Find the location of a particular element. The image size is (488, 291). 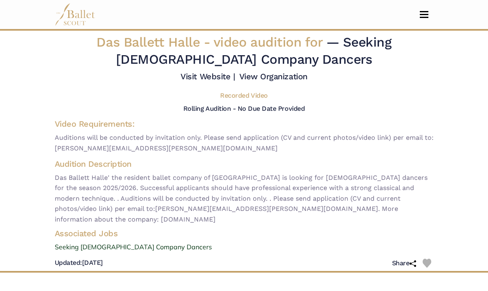

h4: Associated Jobs is located at coordinates (244, 233).